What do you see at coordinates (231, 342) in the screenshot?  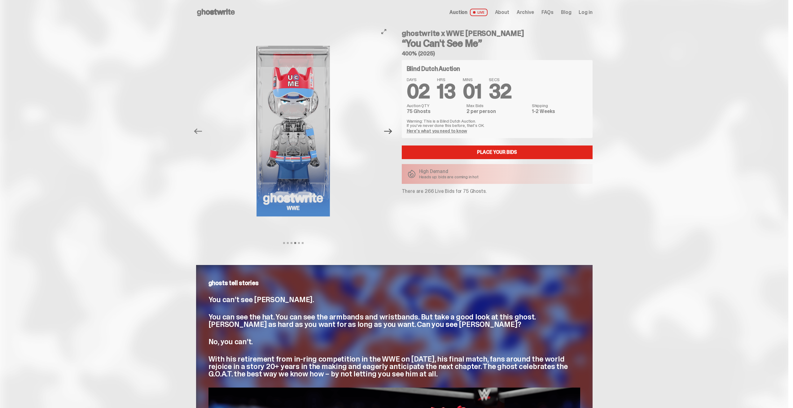 I see `span: No, you can’t.` at bounding box center [231, 342].